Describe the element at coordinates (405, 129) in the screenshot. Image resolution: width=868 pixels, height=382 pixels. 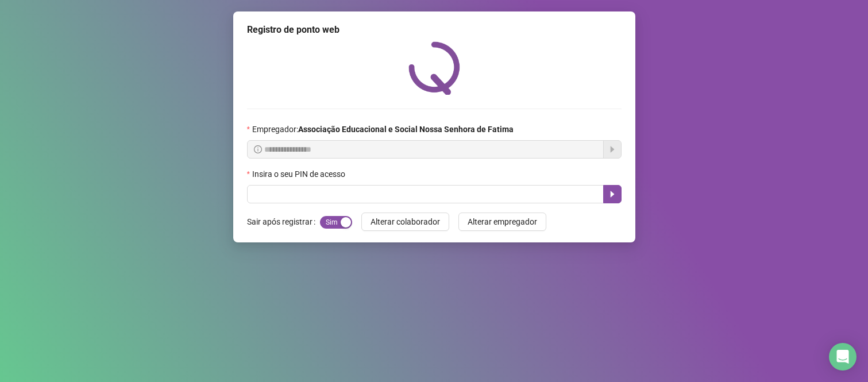
I see `strong: Associação Educacional e Social Nossa Senhora de Fatima` at that location.